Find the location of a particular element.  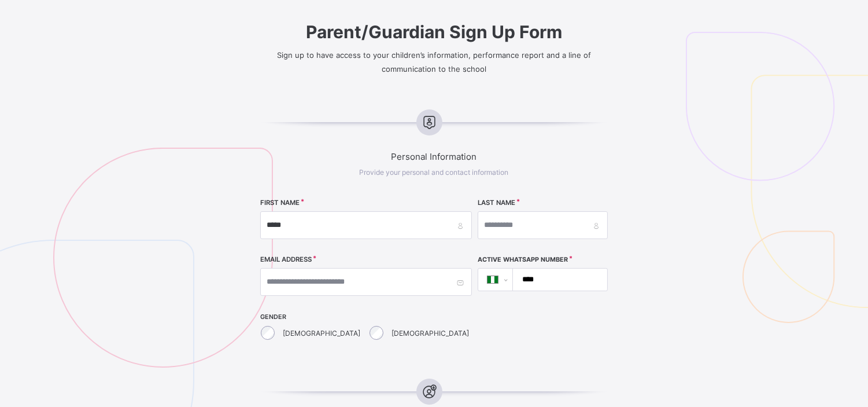

span: Personal Information is located at coordinates (434, 156).